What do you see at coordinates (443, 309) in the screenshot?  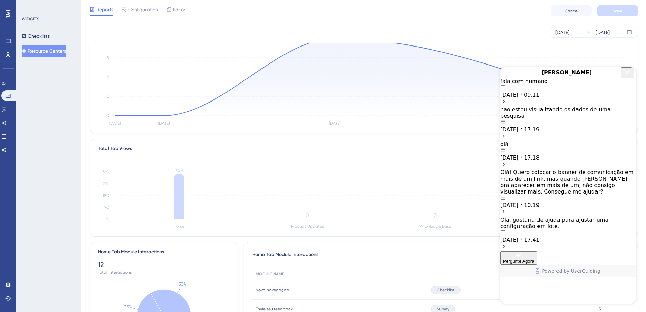 I see `span: Survey` at bounding box center [443, 309].